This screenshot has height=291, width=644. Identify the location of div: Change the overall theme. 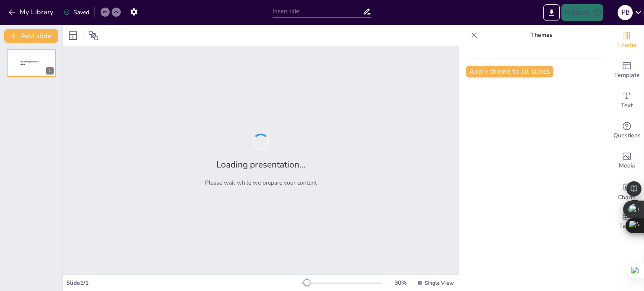
(626, 40).